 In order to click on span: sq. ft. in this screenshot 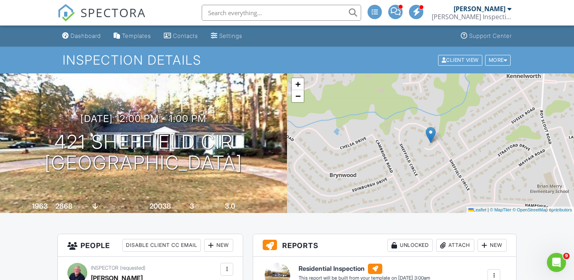, I will do `click(79, 206)`.